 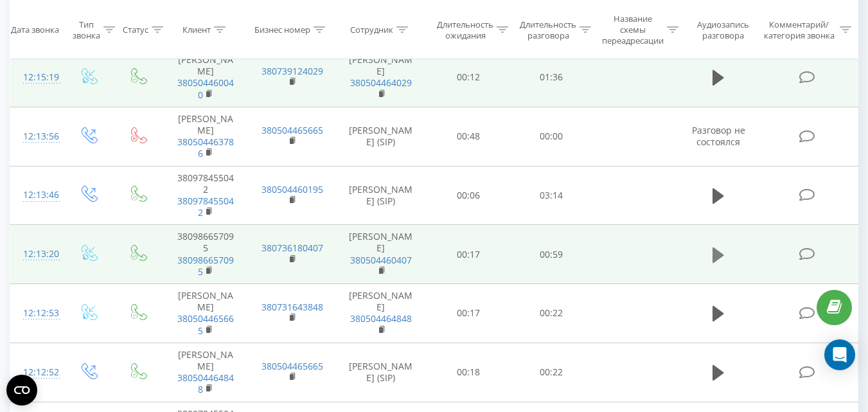 I want to click on td: 380986657095, so click(x=206, y=254).